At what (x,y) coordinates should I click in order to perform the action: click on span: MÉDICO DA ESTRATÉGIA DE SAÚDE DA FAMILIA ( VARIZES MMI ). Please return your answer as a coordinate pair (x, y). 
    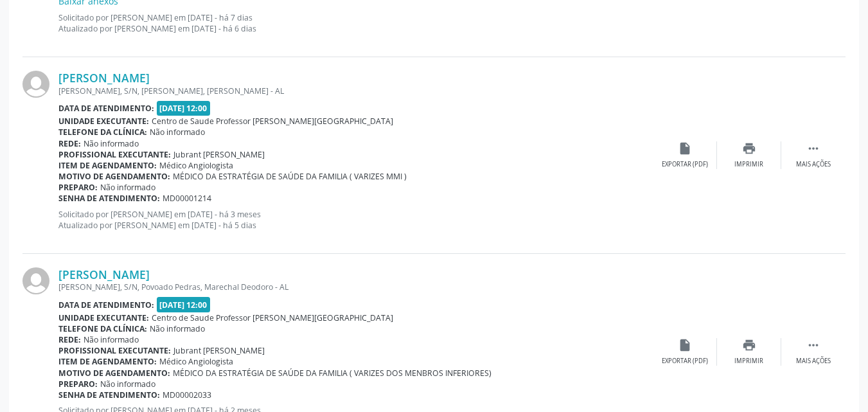
    Looking at the image, I should click on (290, 176).